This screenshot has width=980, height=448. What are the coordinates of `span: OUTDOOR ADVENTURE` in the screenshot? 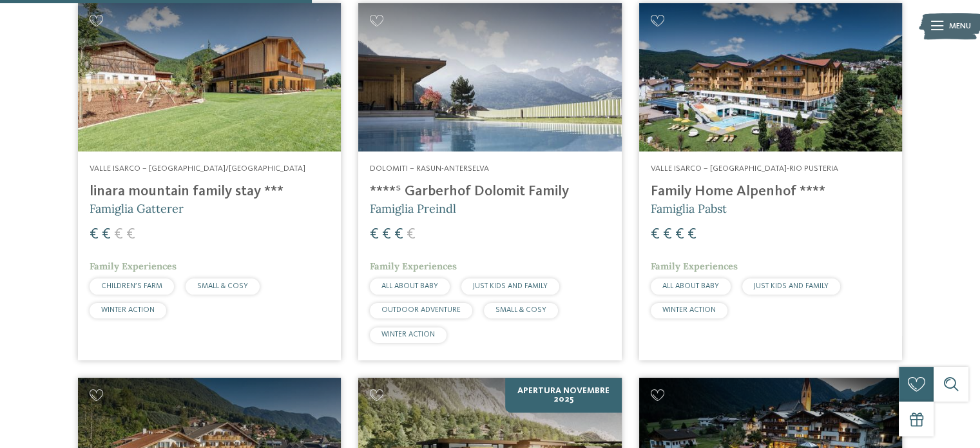 It's located at (421, 310).